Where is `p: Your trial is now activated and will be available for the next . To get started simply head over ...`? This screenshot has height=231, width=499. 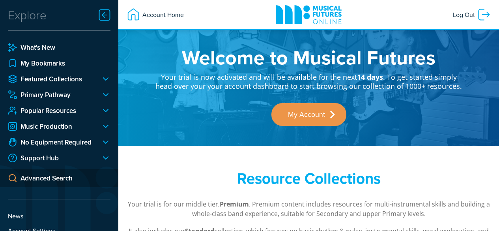 p: Your trial is now activated and will be available for the next . To get started simply head over ... is located at coordinates (309, 79).